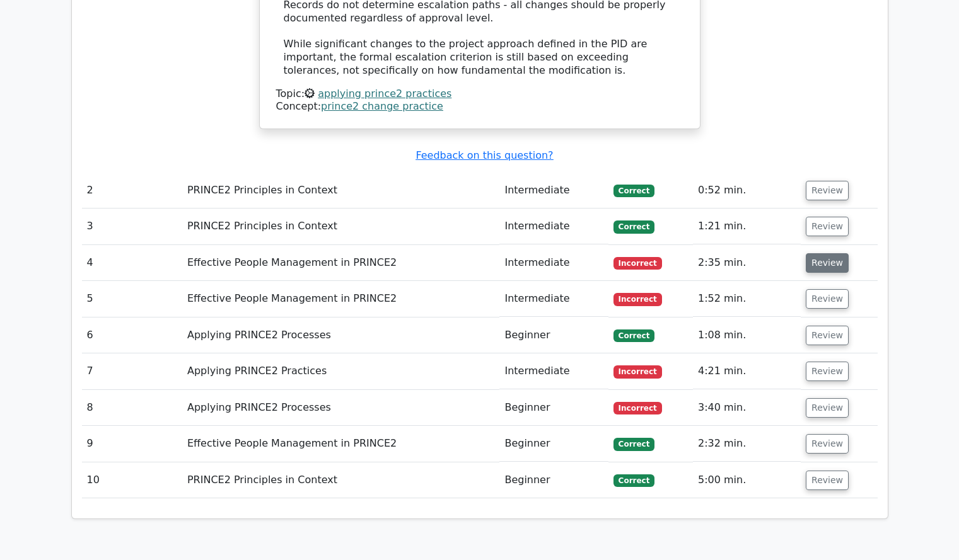 The height and width of the screenshot is (560, 959). I want to click on td: 0:52 min., so click(747, 190).